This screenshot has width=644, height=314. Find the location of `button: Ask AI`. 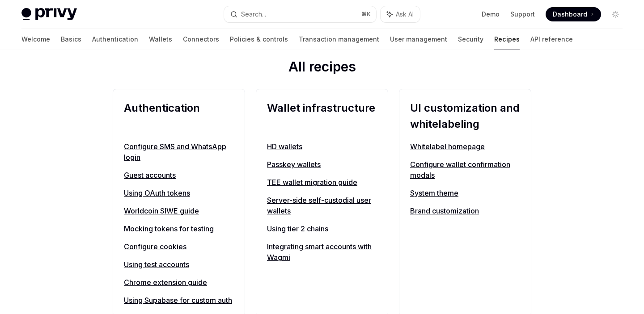

button: Ask AI is located at coordinates (400, 15).